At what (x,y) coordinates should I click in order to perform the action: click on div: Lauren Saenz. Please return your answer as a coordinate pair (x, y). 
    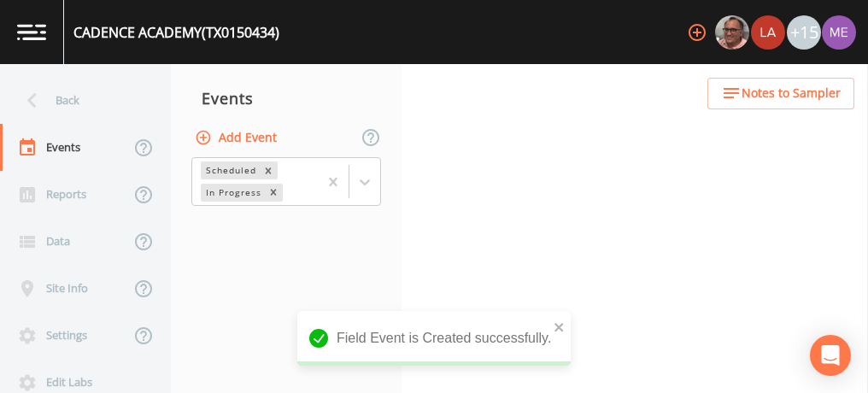
    Looking at the image, I should click on (768, 33).